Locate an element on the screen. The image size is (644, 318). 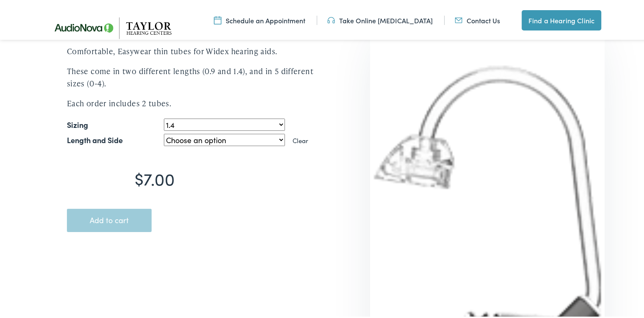
label: Length and Side is located at coordinates (95, 138).